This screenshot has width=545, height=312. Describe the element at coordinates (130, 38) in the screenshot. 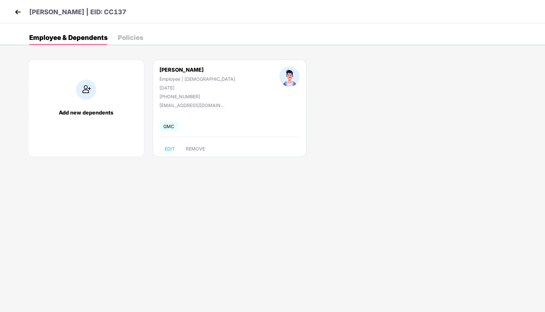

I see `div: Policies` at that location.